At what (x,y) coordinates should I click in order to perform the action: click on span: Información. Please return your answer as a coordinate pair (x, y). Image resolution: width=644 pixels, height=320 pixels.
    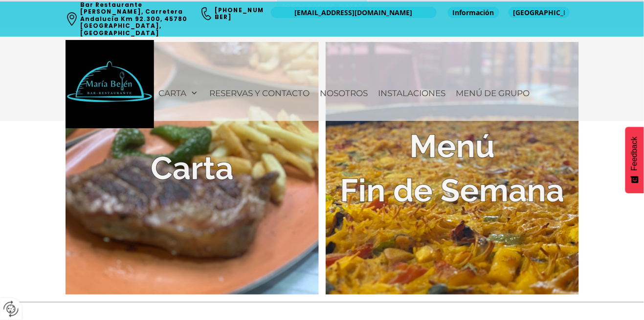
    Looking at the image, I should click on (473, 12).